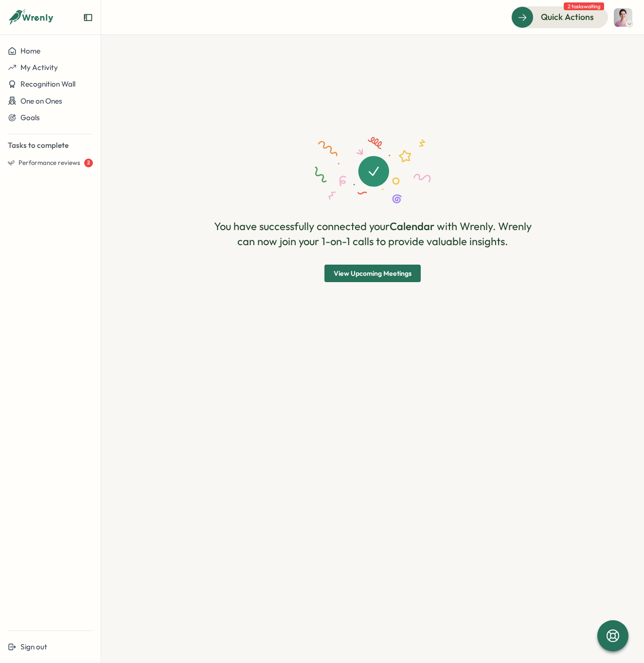 This screenshot has width=644, height=663. Describe the element at coordinates (88, 163) in the screenshot. I see `div: 2` at that location.